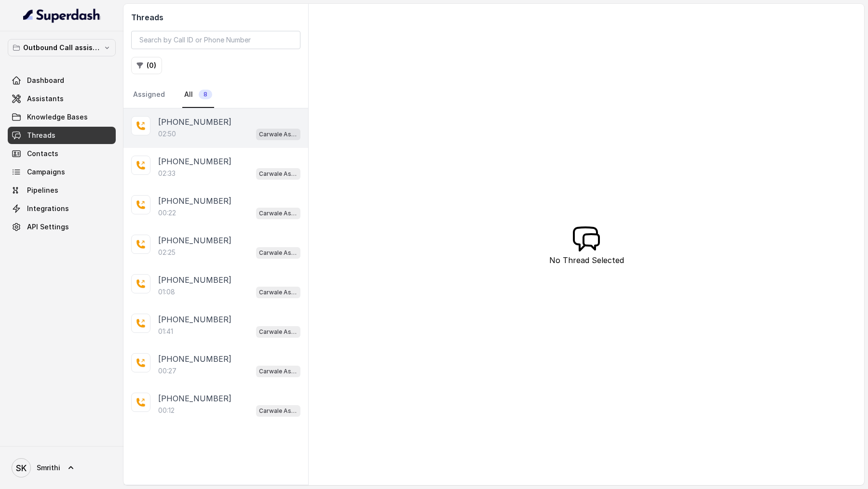  Describe the element at coordinates (62, 98) in the screenshot. I see `a: Assistants` at that location.